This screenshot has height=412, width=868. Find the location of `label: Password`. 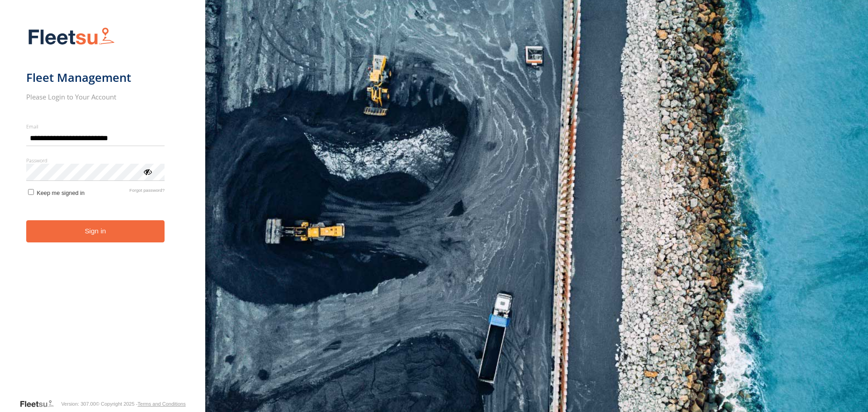

label: Password is located at coordinates (96, 160).